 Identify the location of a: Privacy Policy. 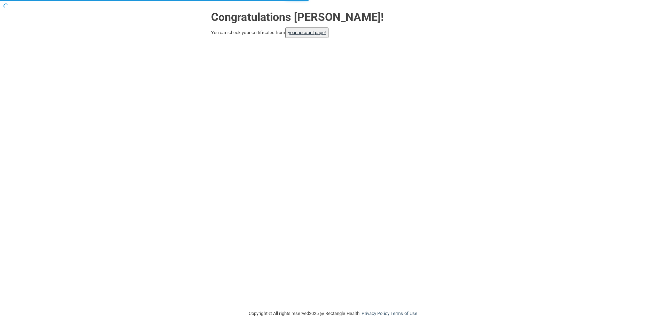
(375, 313).